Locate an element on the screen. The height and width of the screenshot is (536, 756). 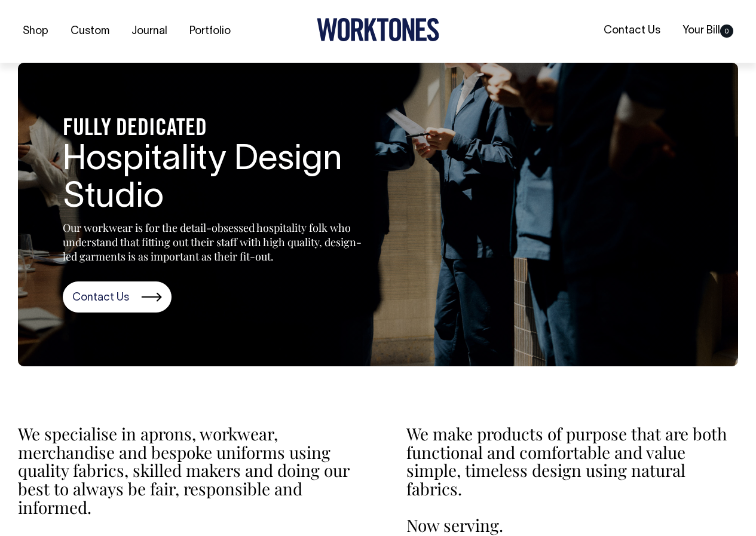
a: Custom is located at coordinates (90, 31).